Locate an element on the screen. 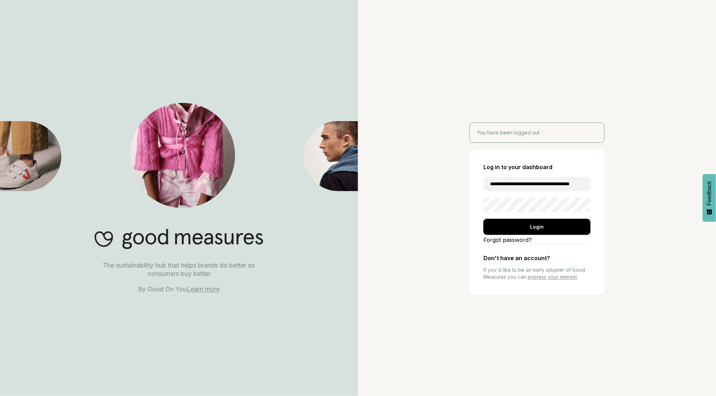 The width and height of the screenshot is (716, 396). button: Feedback - Show survey is located at coordinates (709, 198).